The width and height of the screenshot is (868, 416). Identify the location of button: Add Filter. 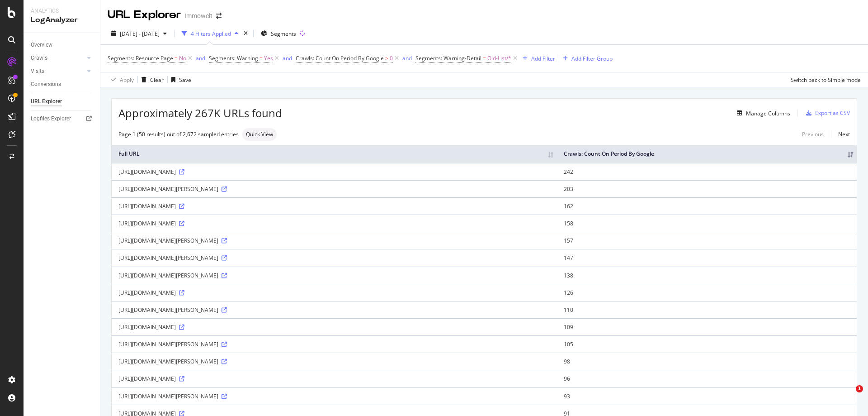
(537, 58).